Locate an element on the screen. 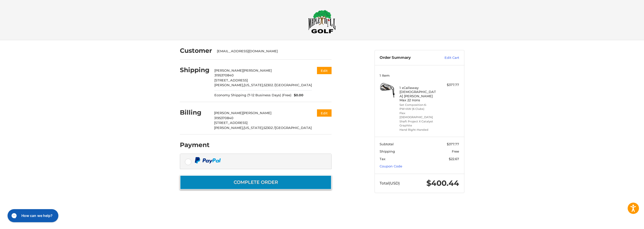 The height and width of the screenshot is (229, 644). span: Free is located at coordinates (455, 151).